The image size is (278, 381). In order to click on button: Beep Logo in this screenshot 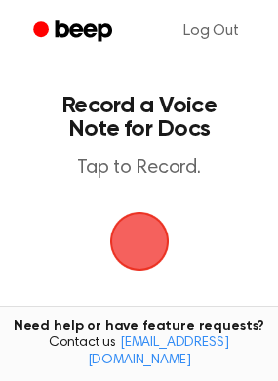, I will do `click(140, 241)`.